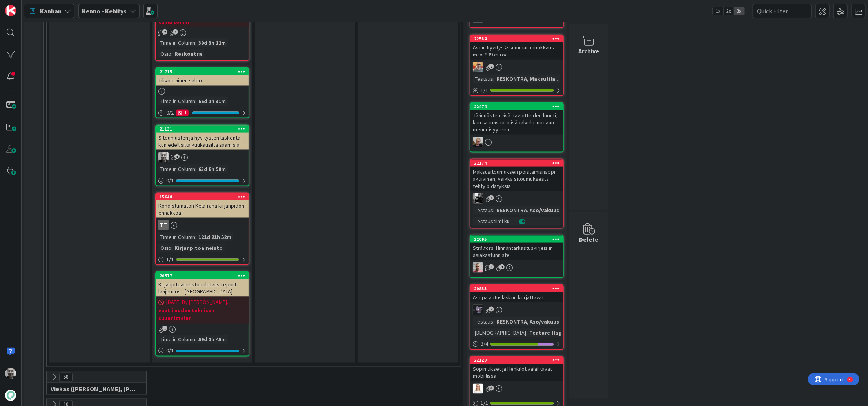 The width and height of the screenshot is (868, 406). I want to click on a: 22095Strålfors: Hinnantarkastuskirjeisiin asiakastunnisteHJ, so click(517, 256).